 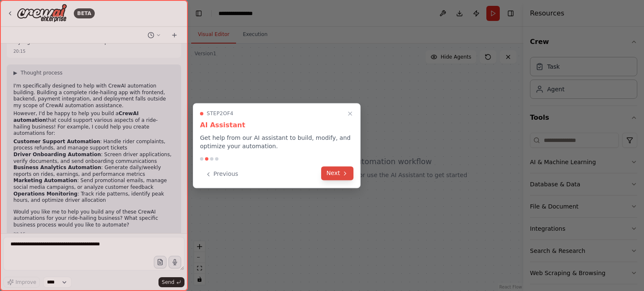 I want to click on button: Close walkthrough, so click(x=350, y=113).